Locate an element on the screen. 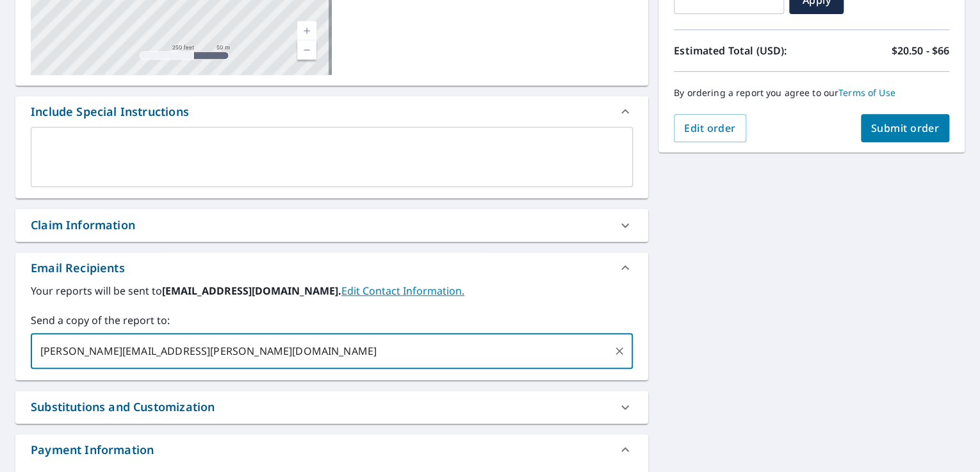 This screenshot has width=980, height=472. span: Submit order is located at coordinates (905, 128).